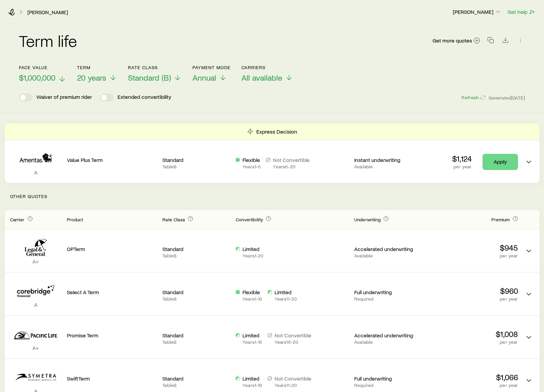 The height and width of the screenshot is (392, 544). I want to click on a: Download CSV, so click(505, 41).